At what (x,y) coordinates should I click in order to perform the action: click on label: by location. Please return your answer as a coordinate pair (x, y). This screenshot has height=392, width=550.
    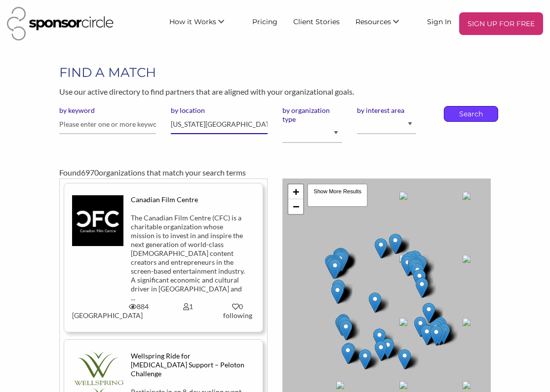
    Looking at the image, I should click on (219, 110).